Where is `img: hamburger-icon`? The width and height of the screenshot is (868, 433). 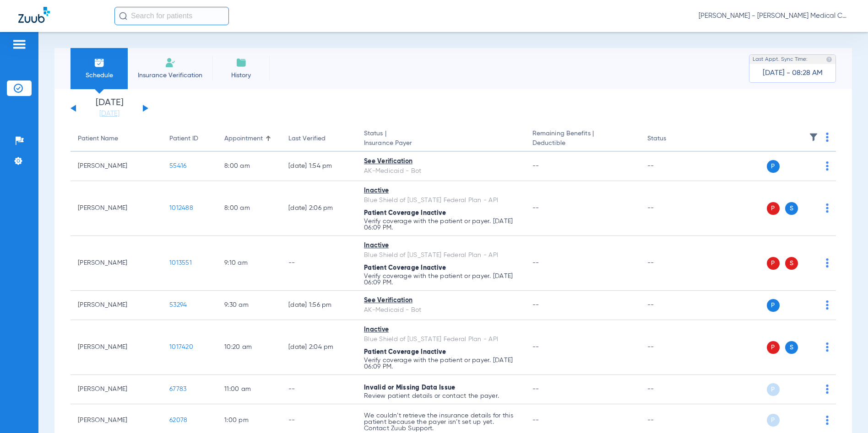
img: hamburger-icon is located at coordinates (19, 44).